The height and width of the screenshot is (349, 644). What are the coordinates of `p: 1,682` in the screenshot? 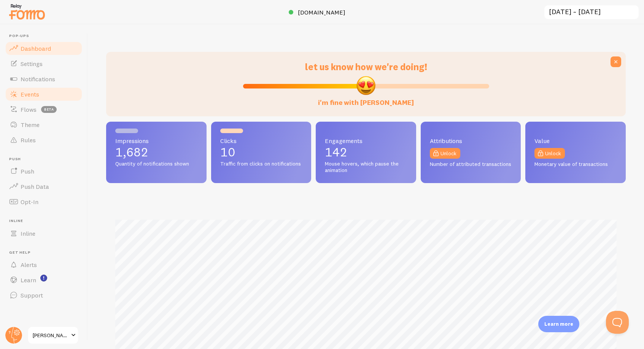 It's located at (156, 152).